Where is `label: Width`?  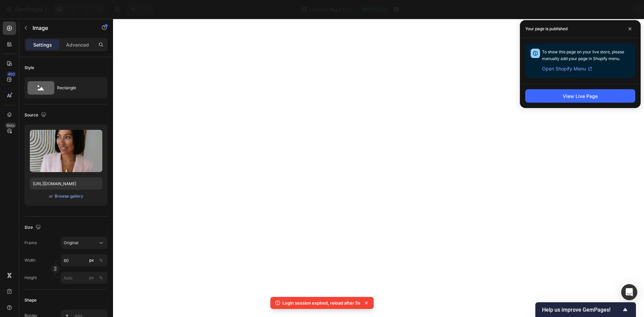
label: Width is located at coordinates (30, 260).